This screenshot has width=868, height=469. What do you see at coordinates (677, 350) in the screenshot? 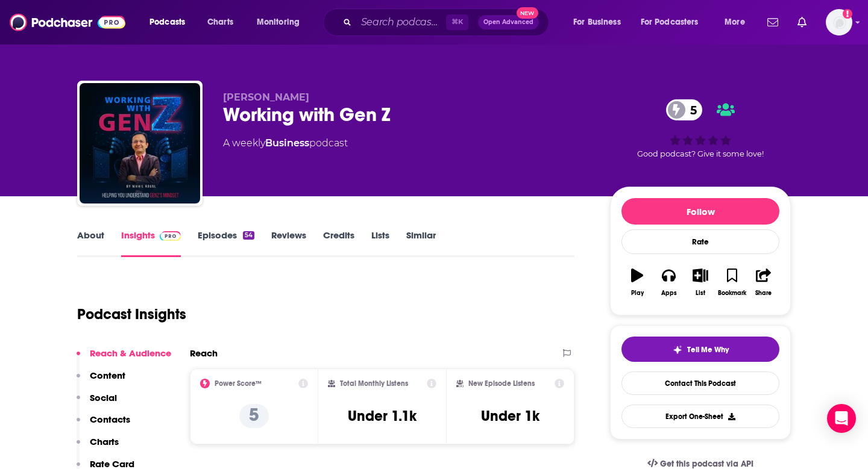
I see `img: tell me why sparkle` at bounding box center [677, 350].